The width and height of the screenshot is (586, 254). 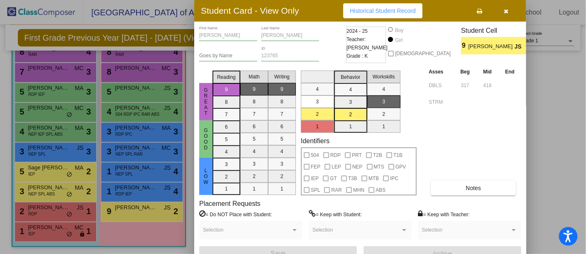 I want to click on span: T2B, so click(x=378, y=155).